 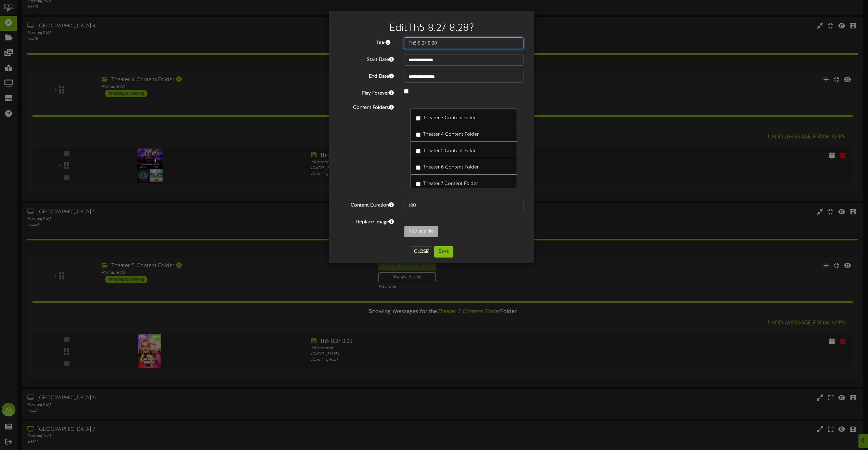 What do you see at coordinates (421, 251) in the screenshot?
I see `button: Close` at bounding box center [421, 251].